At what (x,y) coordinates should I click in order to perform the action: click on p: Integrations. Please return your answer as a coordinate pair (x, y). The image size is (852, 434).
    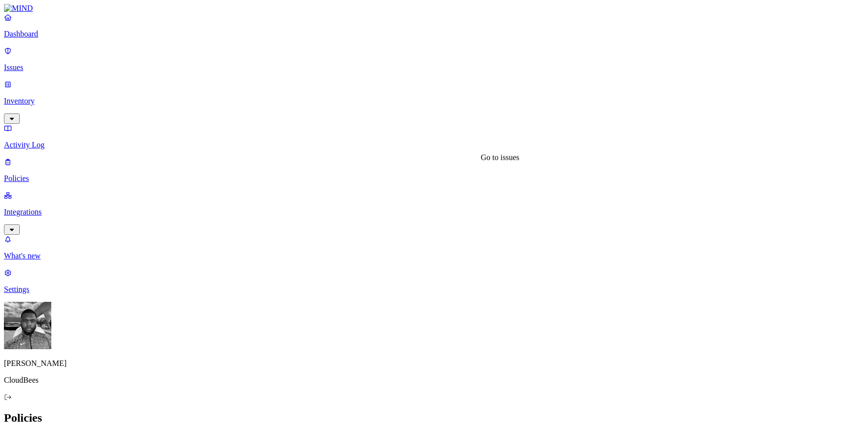
    Looking at the image, I should click on (426, 212).